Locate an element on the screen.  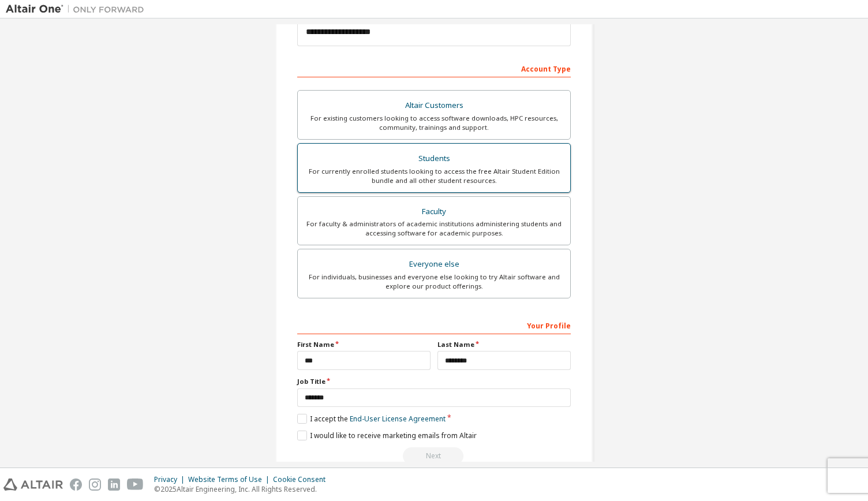
div: Everyone else is located at coordinates (434, 265).